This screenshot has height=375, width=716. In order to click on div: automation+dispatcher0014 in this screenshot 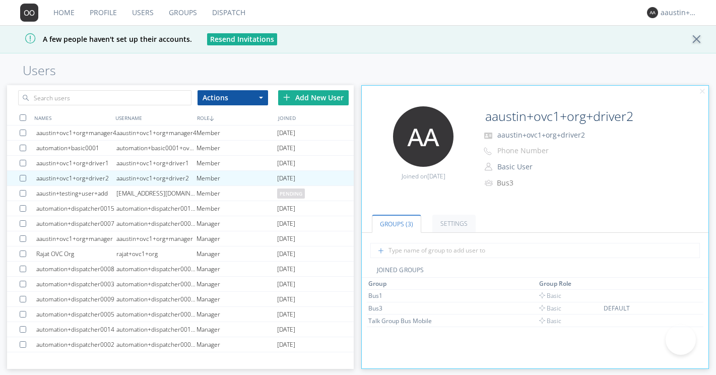, I will do `click(76, 329)`.